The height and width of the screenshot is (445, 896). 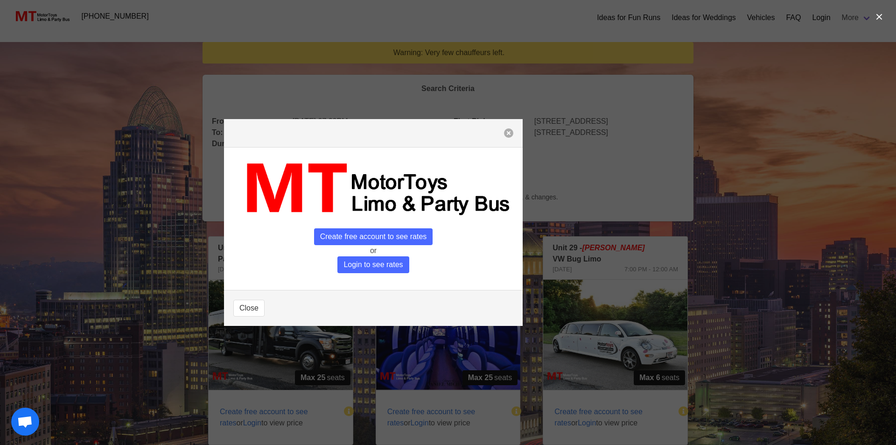 What do you see at coordinates (373, 264) in the screenshot?
I see `span: Login to see rates` at bounding box center [373, 264].